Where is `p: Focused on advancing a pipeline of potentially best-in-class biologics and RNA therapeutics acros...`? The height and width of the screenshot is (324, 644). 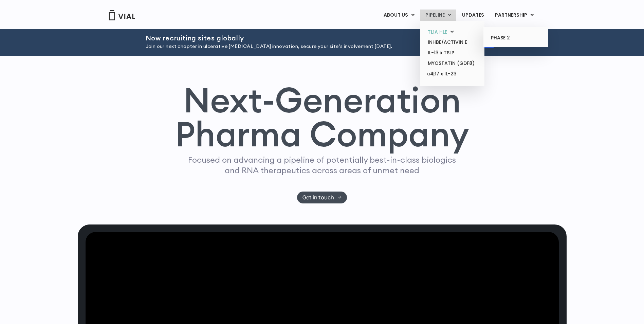 p: Focused on advancing a pipeline of potentially best-in-class biologics and RNA therapeutics acros... is located at coordinates (322, 165).